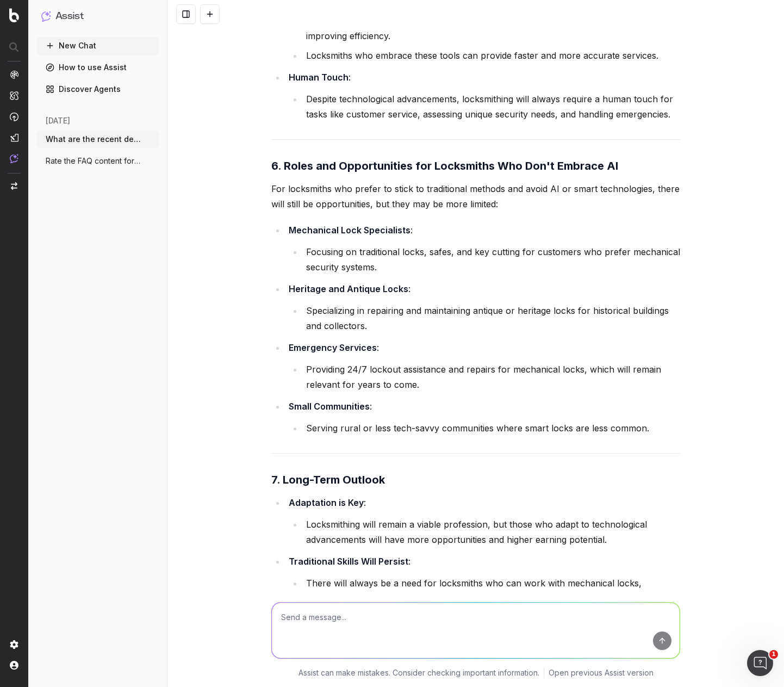 The width and height of the screenshot is (784, 687). I want to click on li: There will always be a need for locksmiths who can work with mechanical locks, especially in nich..., so click(492, 590).